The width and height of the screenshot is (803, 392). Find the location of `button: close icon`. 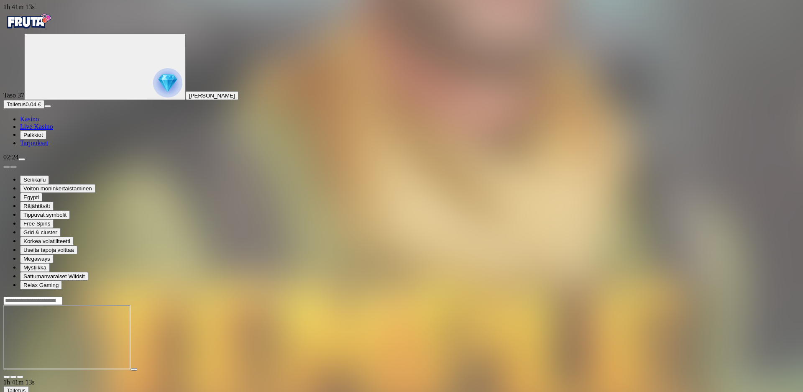

button: close icon is located at coordinates (7, 377).